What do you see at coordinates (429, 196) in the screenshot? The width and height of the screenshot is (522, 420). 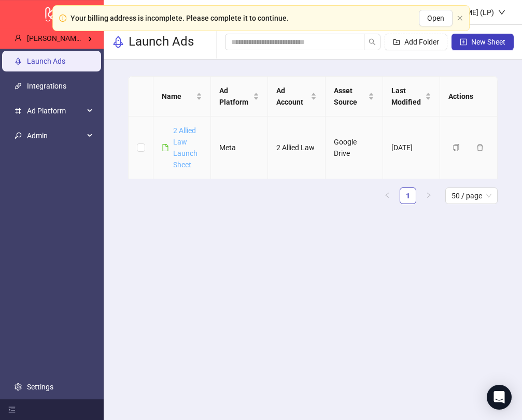 I see `button: right` at bounding box center [429, 196].